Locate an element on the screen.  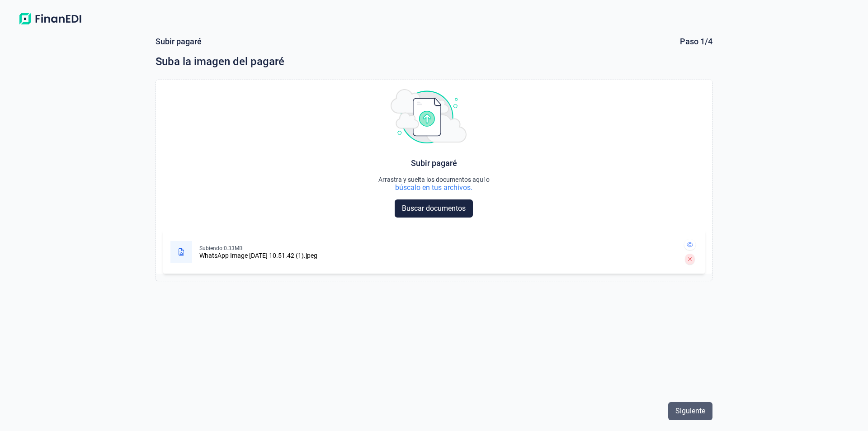
span: Siguiente is located at coordinates (690, 411).